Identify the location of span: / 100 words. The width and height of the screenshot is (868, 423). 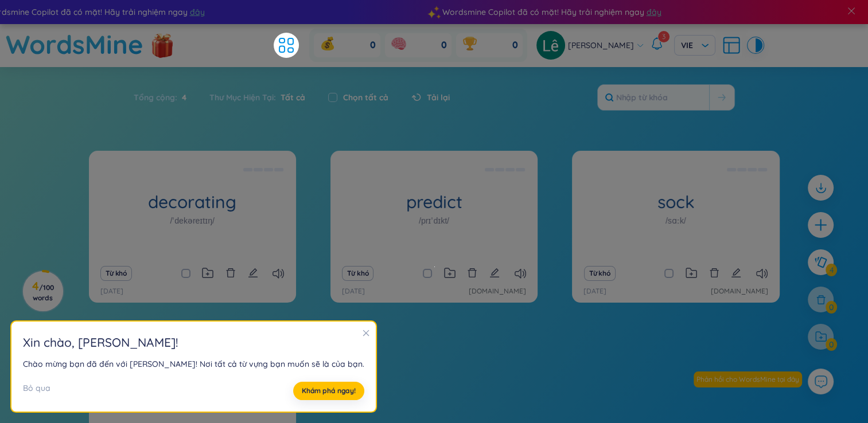
(43, 292).